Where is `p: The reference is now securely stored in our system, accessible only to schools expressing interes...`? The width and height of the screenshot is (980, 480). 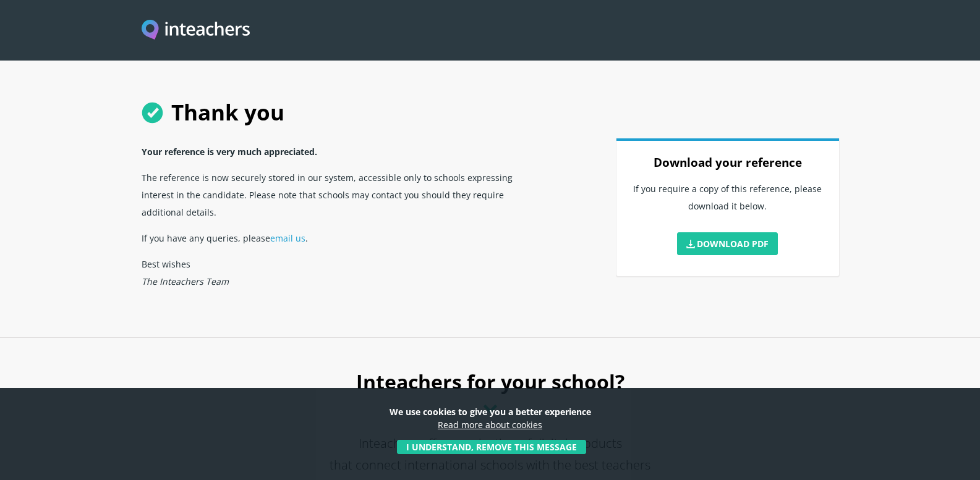
p: The reference is now securely stored in our system, accessible only to schools expressing interes... is located at coordinates (342, 194).